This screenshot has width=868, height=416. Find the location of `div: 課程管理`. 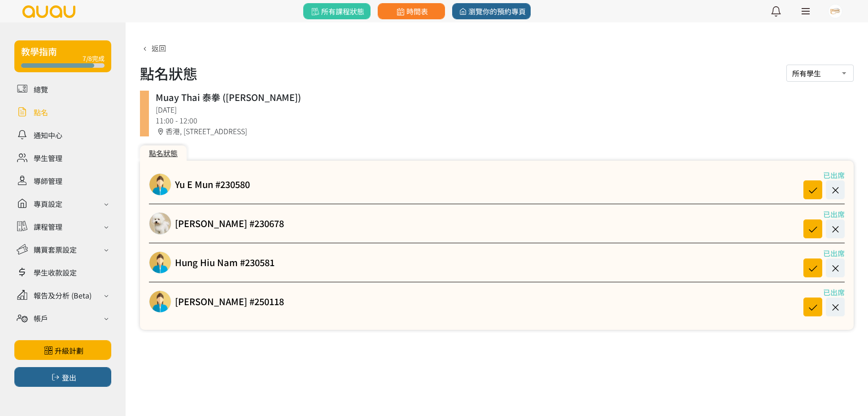

div: 課程管理 is located at coordinates (48, 227).